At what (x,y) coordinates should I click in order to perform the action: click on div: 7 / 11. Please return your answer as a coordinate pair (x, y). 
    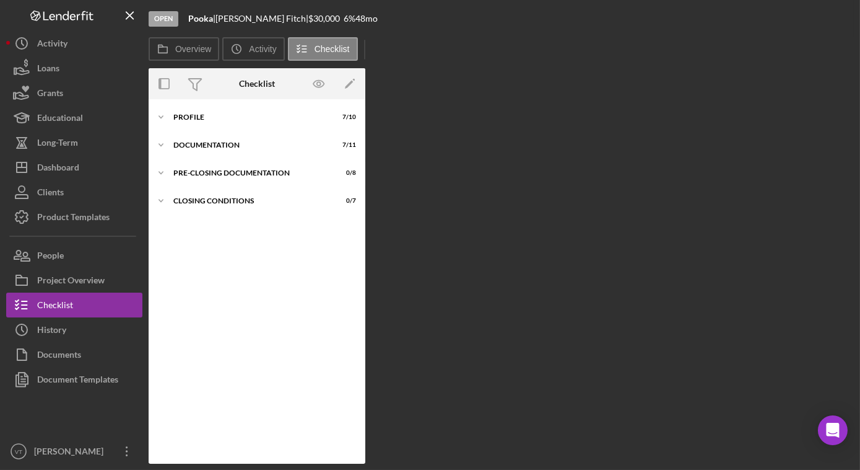
    Looking at the image, I should click on (345, 145).